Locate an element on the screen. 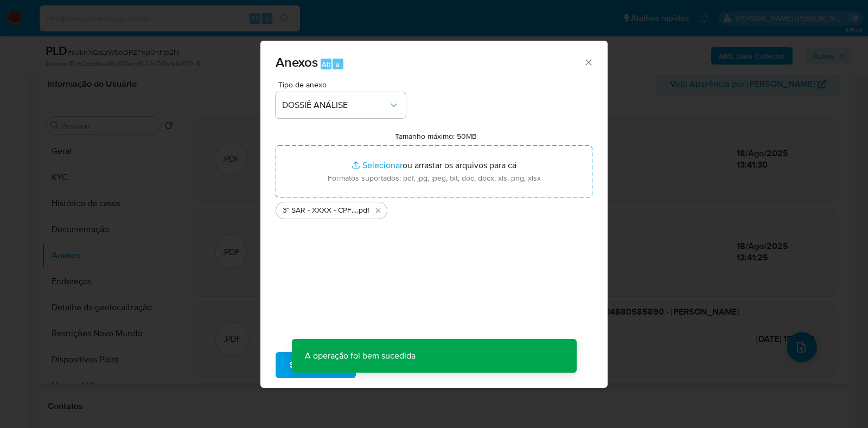 The height and width of the screenshot is (428, 868). span: Subir arquivo is located at coordinates (316, 366).